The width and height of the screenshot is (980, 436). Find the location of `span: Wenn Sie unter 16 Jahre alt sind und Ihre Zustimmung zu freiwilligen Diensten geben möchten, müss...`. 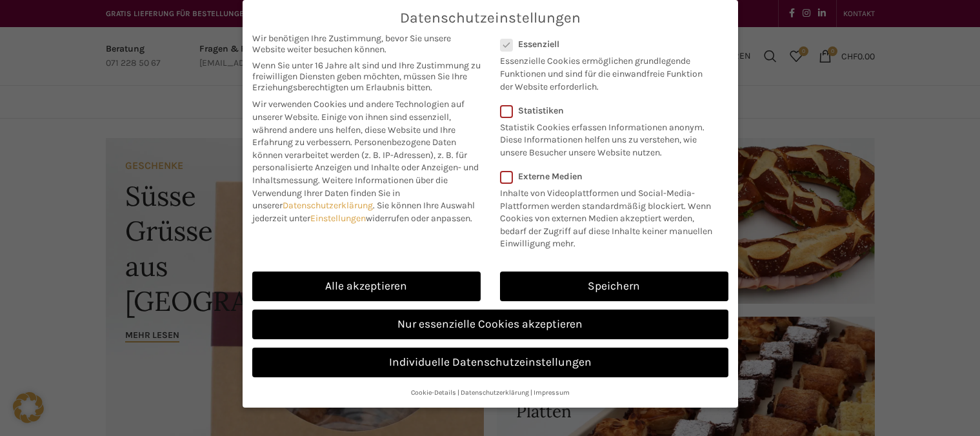

span: Wenn Sie unter 16 Jahre alt sind und Ihre Zustimmung zu freiwilligen Diensten geben möchten, müss... is located at coordinates (367, 76).